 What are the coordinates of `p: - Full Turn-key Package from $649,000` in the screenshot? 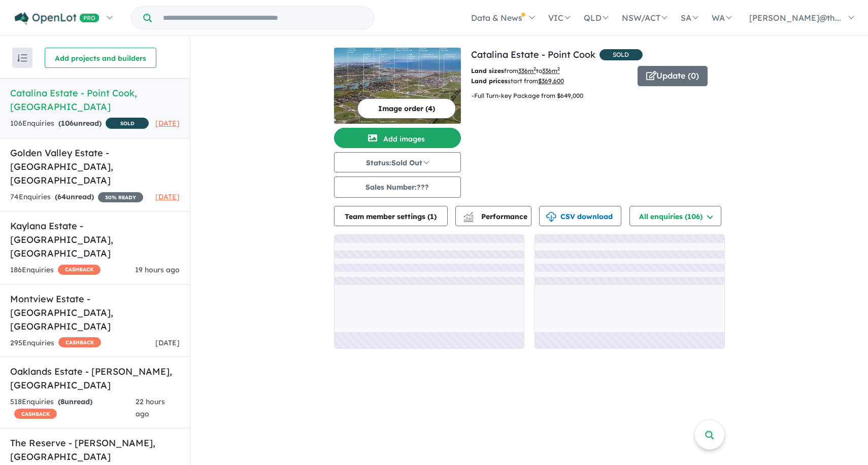 It's located at (532, 96).